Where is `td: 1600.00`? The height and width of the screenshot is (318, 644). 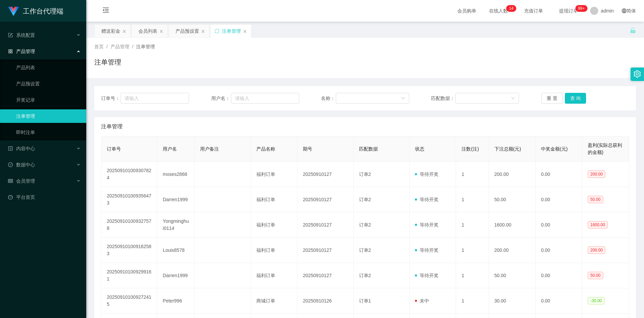
td: 1600.00 is located at coordinates (512, 225).